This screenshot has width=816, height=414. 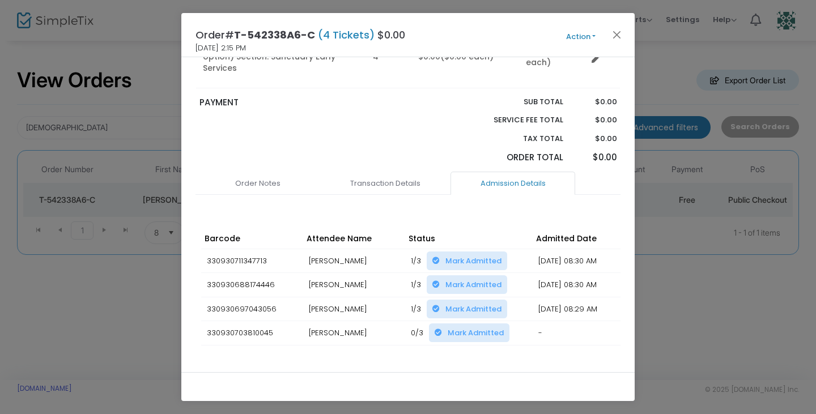 What do you see at coordinates (584, 234) in the screenshot?
I see `th: Admitted Date` at bounding box center [584, 234].